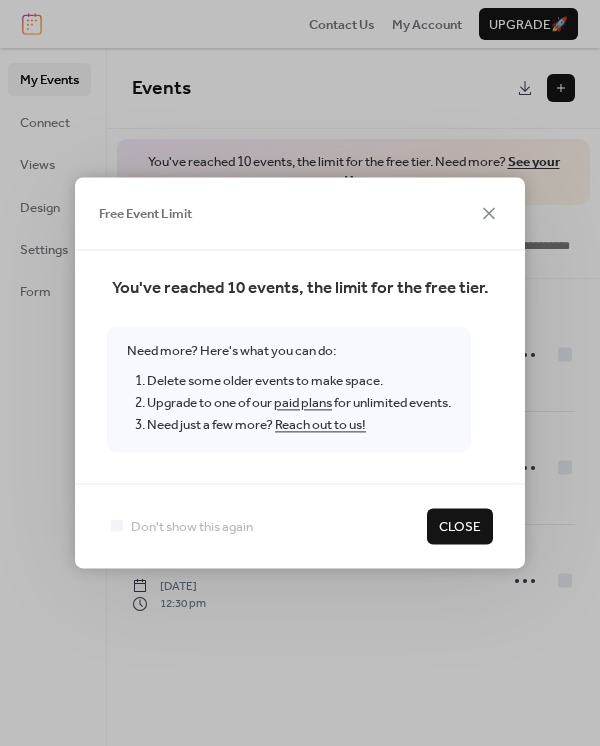 Image resolution: width=600 pixels, height=746 pixels. Describe the element at coordinates (460, 526) in the screenshot. I see `button: Close` at that location.